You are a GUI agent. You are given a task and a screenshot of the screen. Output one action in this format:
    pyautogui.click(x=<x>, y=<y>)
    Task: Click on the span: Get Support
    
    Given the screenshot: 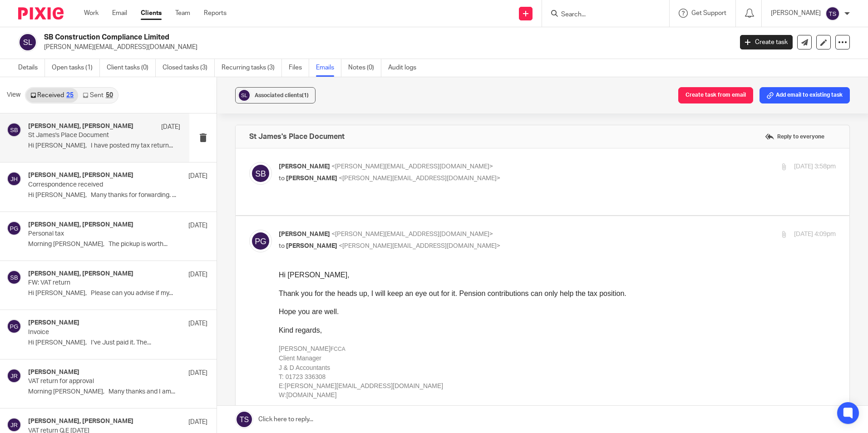 What is the action you would take?
    pyautogui.click(x=708, y=13)
    